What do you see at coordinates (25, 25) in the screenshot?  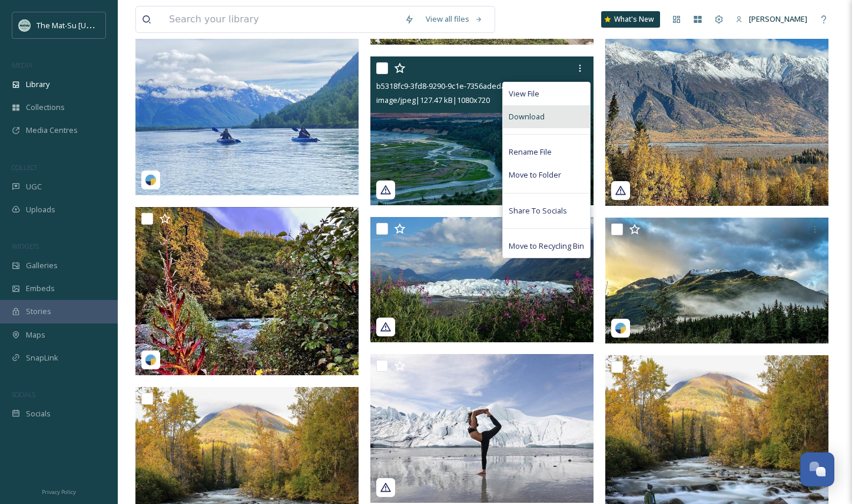 I see `img: Social_thumbnail.png` at bounding box center [25, 25].